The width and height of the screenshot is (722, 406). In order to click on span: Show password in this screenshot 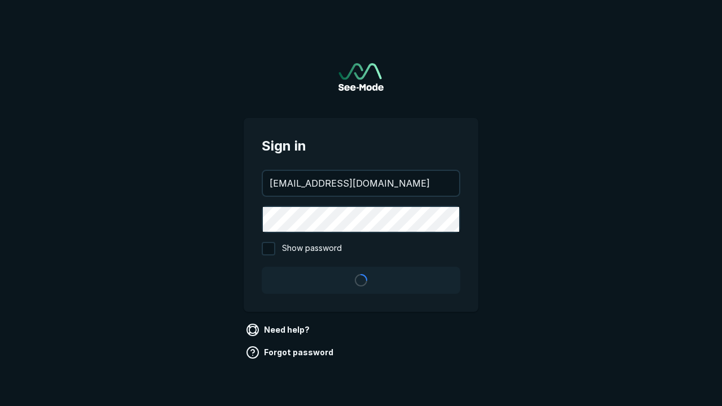, I will do `click(312, 249)`.